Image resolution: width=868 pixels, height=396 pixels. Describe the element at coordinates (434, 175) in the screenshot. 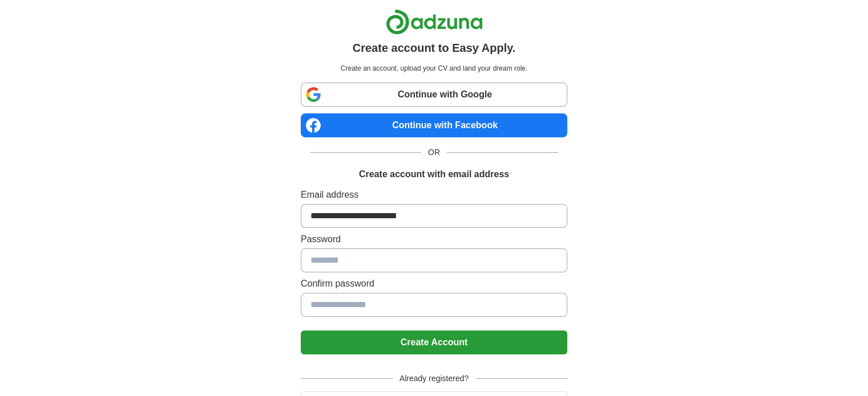

I see `h1: Create account with email address` at that location.